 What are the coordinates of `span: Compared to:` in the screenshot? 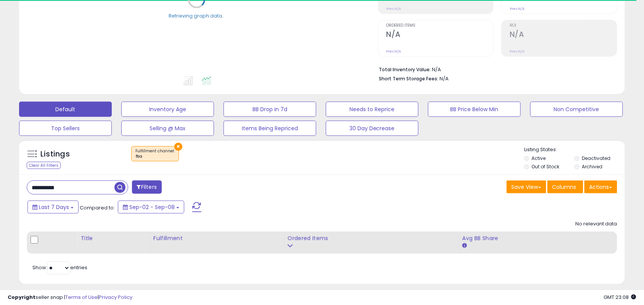 It's located at (97, 207).